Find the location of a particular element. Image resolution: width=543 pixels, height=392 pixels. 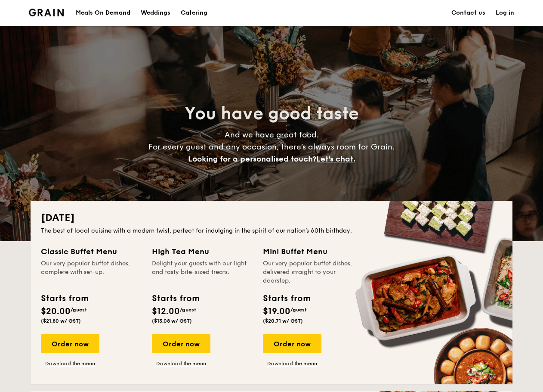

div: The best of local cuisine with a modern twist, perfect for indulging in the spirit of our nation’... is located at coordinates (272, 231).